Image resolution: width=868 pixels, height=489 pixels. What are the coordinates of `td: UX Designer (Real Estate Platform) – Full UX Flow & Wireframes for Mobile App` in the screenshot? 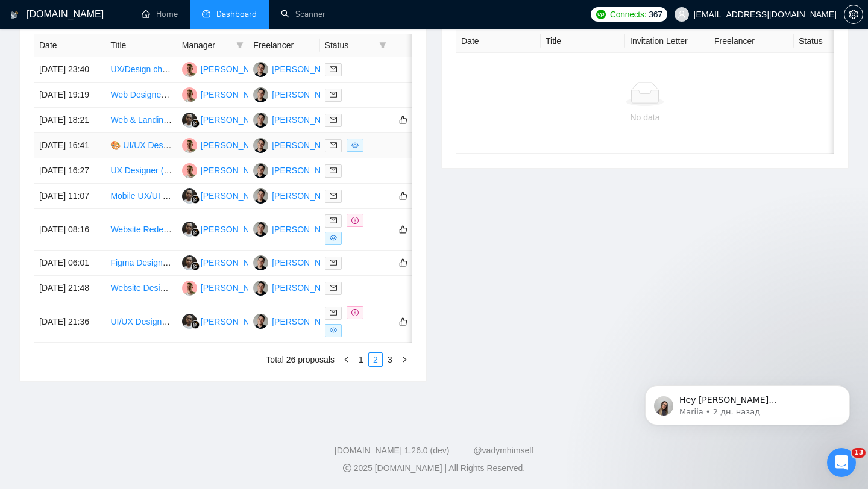 It's located at (141, 172).